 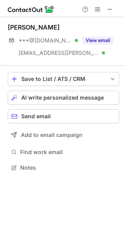 What do you see at coordinates (31, 9) in the screenshot?
I see `img: ContactOut v5.3.10` at bounding box center [31, 9].